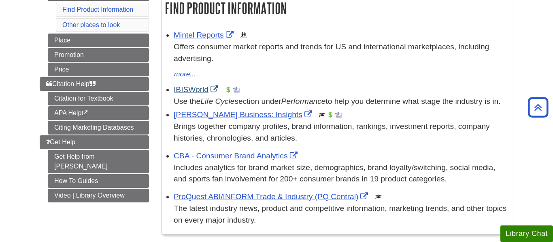 The height and width of the screenshot is (242, 553). Describe the element at coordinates (94, 84) in the screenshot. I see `a: Citation Help` at that location.